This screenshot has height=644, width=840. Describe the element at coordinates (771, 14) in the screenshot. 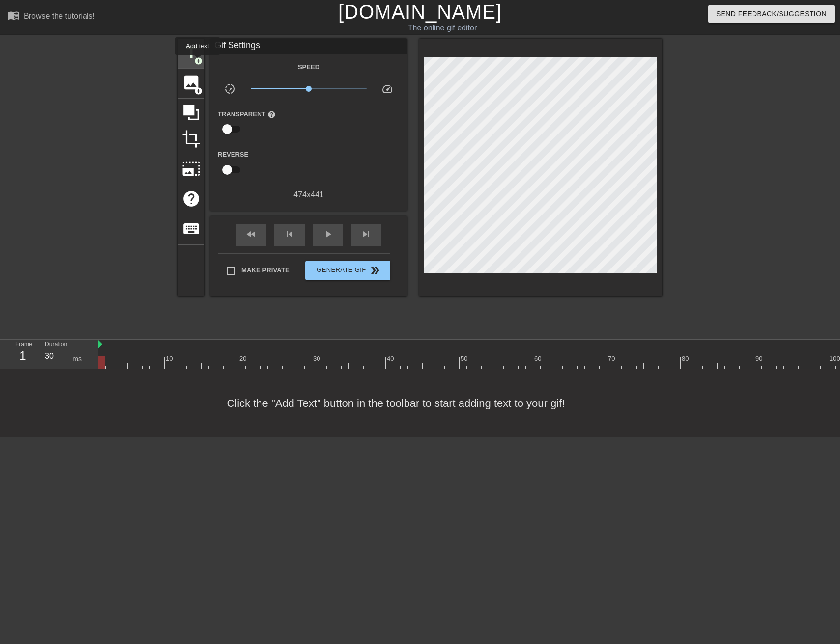

I see `button: Send Feedback/Suggestion` at that location.